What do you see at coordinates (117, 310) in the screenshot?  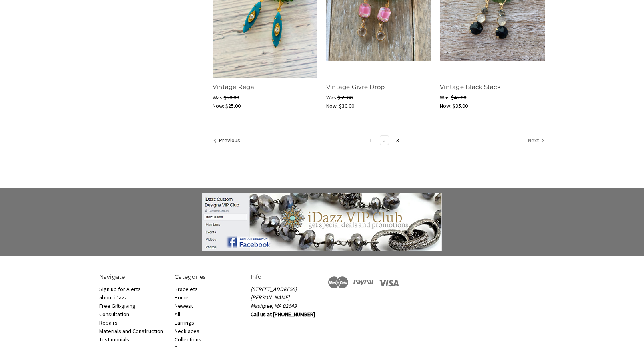 I see `a: Free Gift-giving Consultation` at bounding box center [117, 310].